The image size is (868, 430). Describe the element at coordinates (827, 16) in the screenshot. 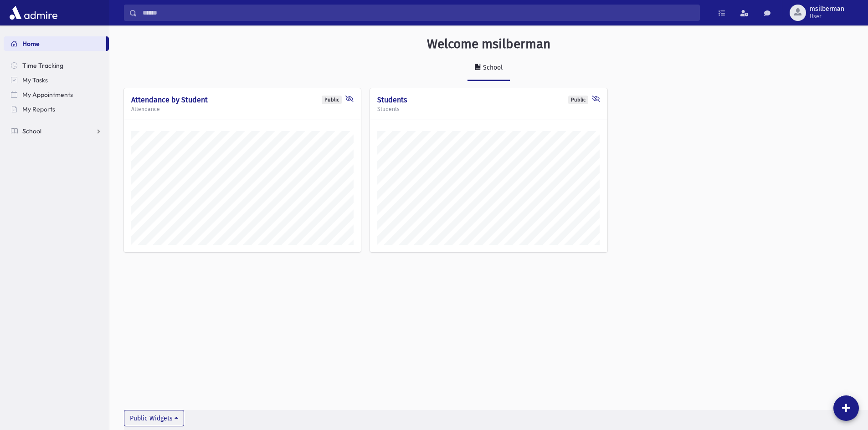

I see `span: User` at that location.